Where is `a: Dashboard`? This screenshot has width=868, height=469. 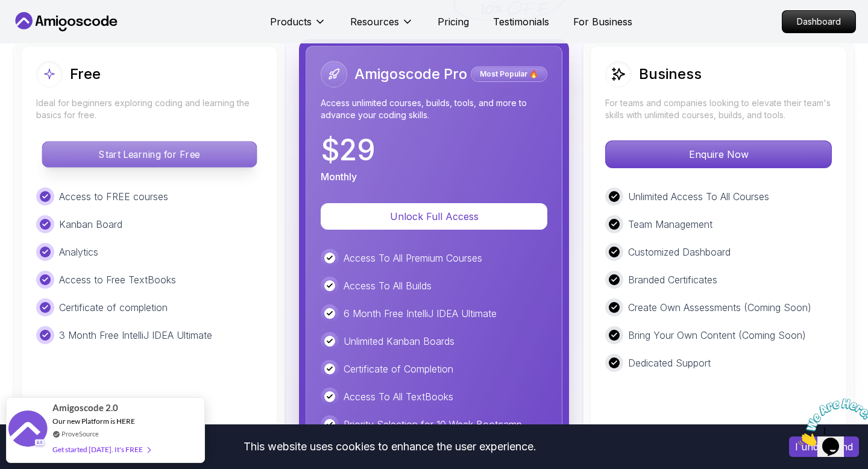
a: Dashboard is located at coordinates (819, 22).